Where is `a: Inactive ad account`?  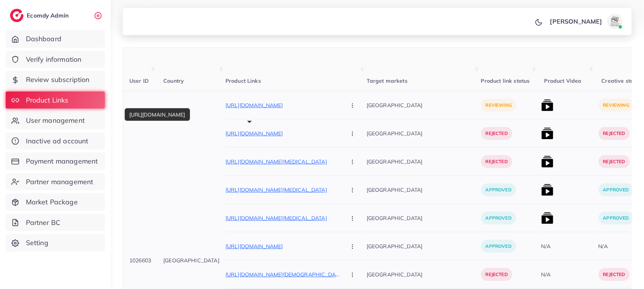 a: Inactive ad account is located at coordinates (55, 141).